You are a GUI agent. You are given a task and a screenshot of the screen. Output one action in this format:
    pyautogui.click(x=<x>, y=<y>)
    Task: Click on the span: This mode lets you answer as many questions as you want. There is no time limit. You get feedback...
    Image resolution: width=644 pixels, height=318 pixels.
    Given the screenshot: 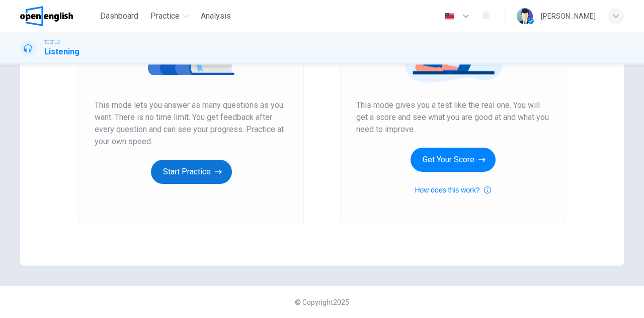 What is the action you would take?
    pyautogui.click(x=191, y=124)
    